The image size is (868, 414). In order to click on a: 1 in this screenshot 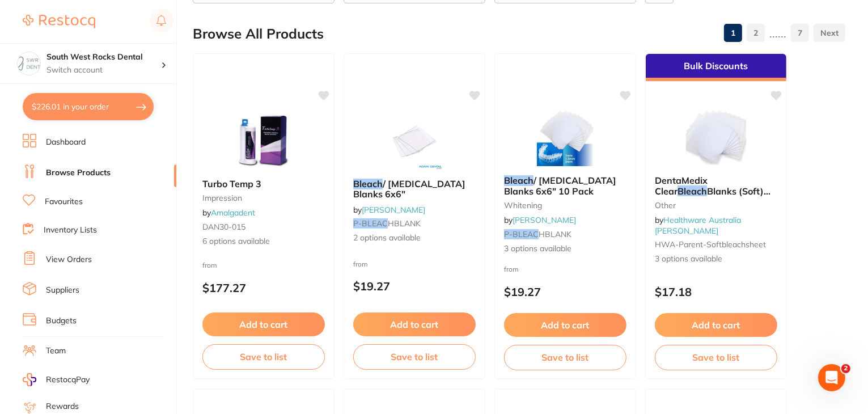, I will do `click(733, 33)`.